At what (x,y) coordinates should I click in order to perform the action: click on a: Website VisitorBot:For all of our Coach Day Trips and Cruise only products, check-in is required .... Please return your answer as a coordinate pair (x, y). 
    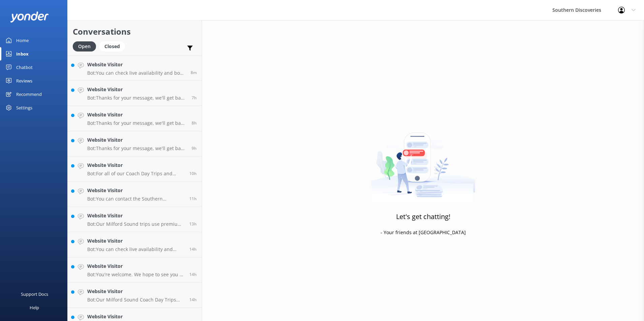
    Looking at the image, I should click on (135, 169).